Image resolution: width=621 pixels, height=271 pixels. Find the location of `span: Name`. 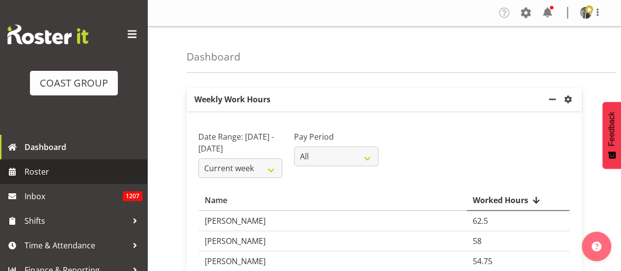

span: Name is located at coordinates (216, 200).